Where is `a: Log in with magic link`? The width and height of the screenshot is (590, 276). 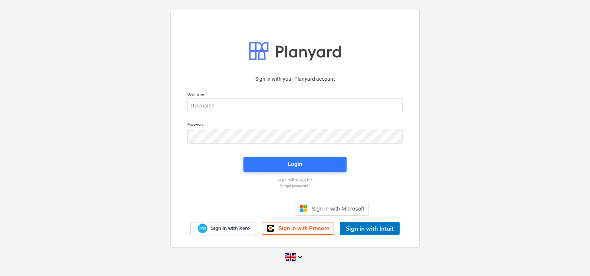
a: Log in with magic link is located at coordinates (295, 179).